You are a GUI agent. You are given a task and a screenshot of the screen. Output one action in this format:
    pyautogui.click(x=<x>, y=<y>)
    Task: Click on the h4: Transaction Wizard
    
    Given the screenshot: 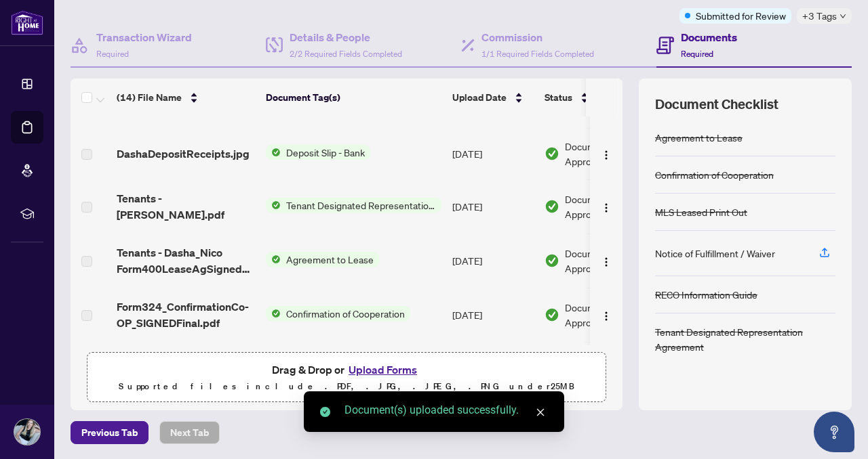 What is the action you would take?
    pyautogui.click(x=143, y=37)
    